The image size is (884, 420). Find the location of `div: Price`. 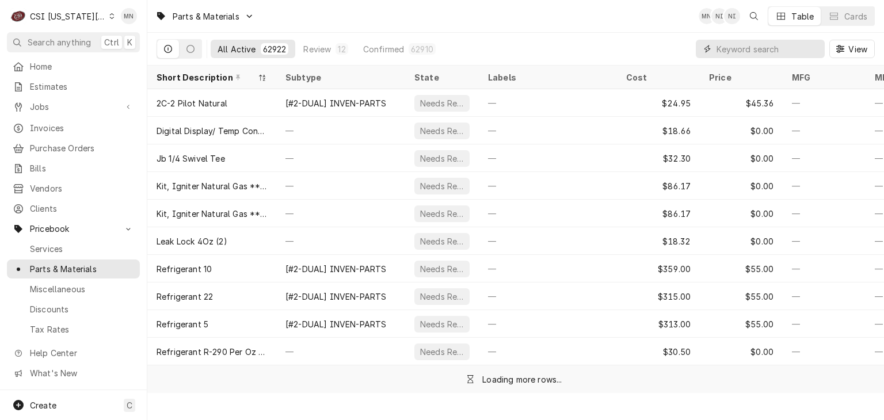

div: Price is located at coordinates (740, 77).